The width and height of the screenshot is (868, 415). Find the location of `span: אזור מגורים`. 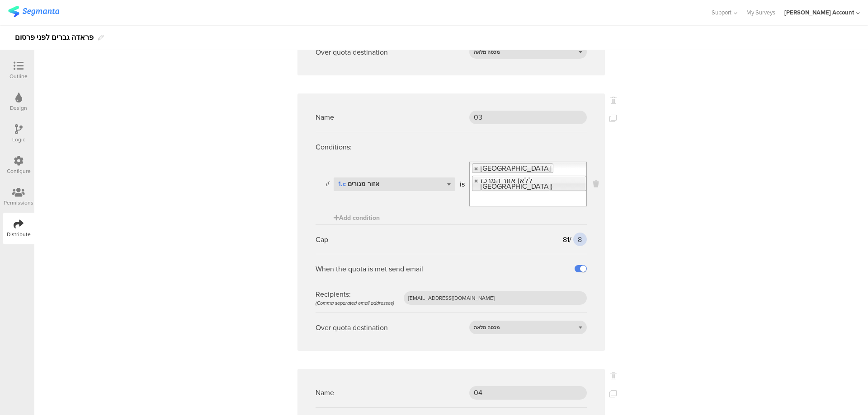

span: אזור מגורים is located at coordinates (358, 184).